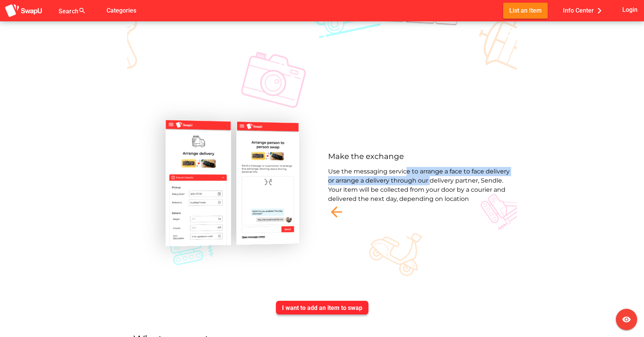 The width and height of the screenshot is (644, 337). What do you see at coordinates (526, 10) in the screenshot?
I see `span: List an Item` at bounding box center [526, 10].